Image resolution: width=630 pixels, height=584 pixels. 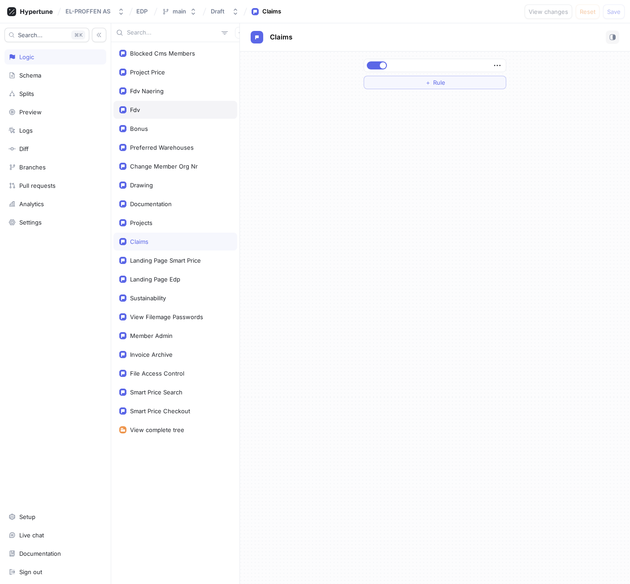 I want to click on div: Preferred Warehouses, so click(x=162, y=147).